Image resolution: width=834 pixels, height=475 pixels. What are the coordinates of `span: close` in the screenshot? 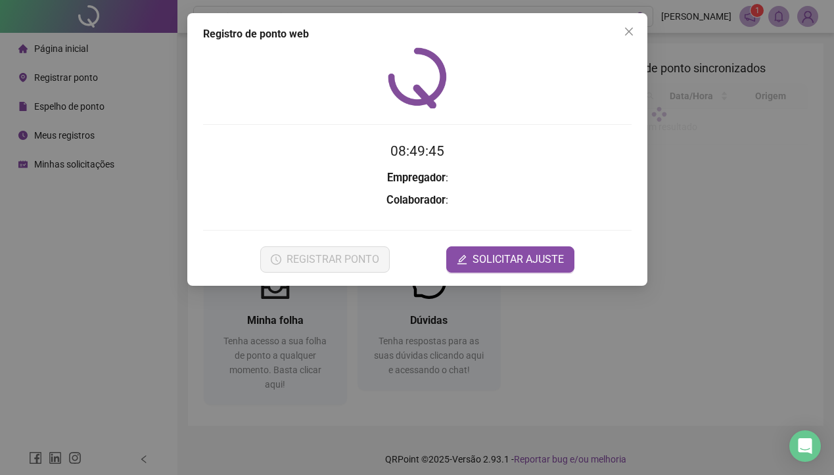 It's located at (629, 32).